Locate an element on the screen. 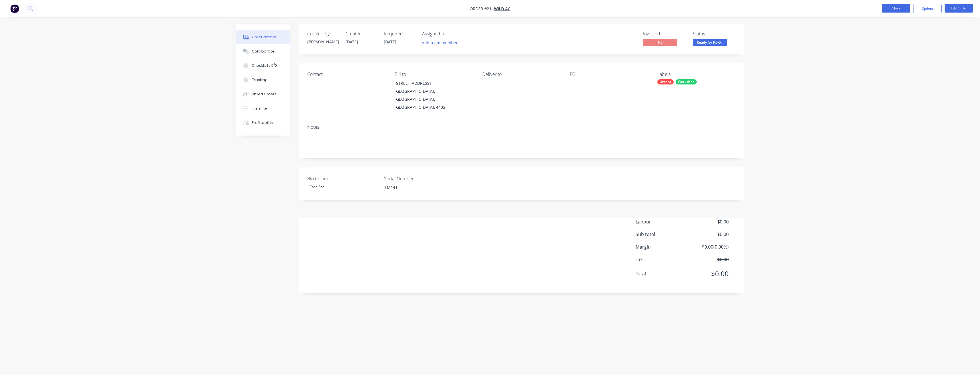  span: Wild Ag is located at coordinates (502, 9).